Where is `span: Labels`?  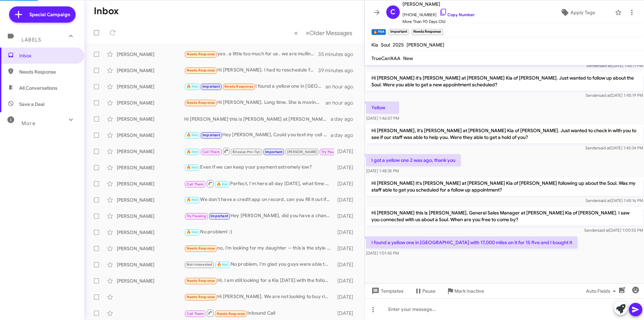 span: Labels is located at coordinates (31, 40).